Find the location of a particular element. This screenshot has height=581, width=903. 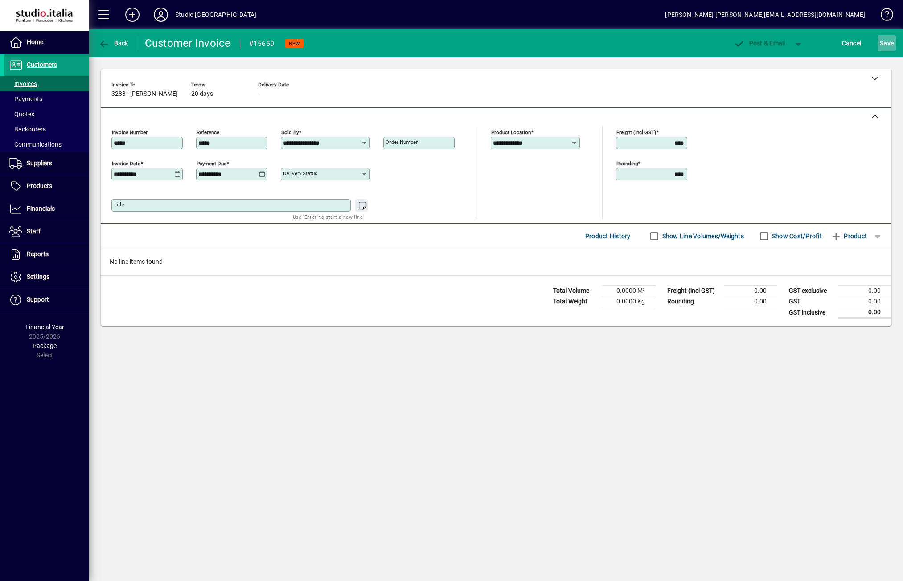

label: Show Cost/Profit is located at coordinates (796, 236).